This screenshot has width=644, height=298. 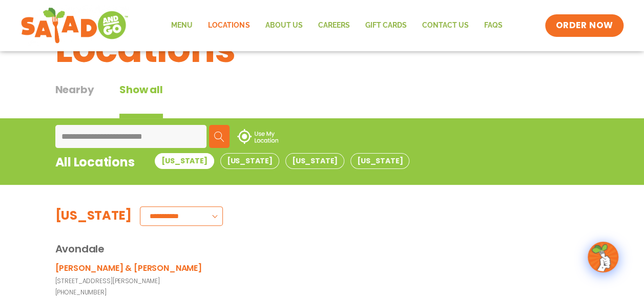 I want to click on a: GIFT CARDS, so click(x=385, y=26).